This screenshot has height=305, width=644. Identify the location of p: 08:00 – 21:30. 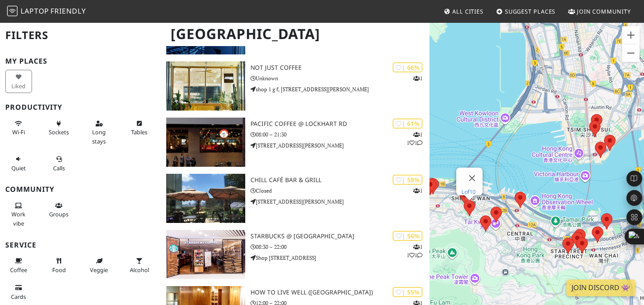
(340, 134).